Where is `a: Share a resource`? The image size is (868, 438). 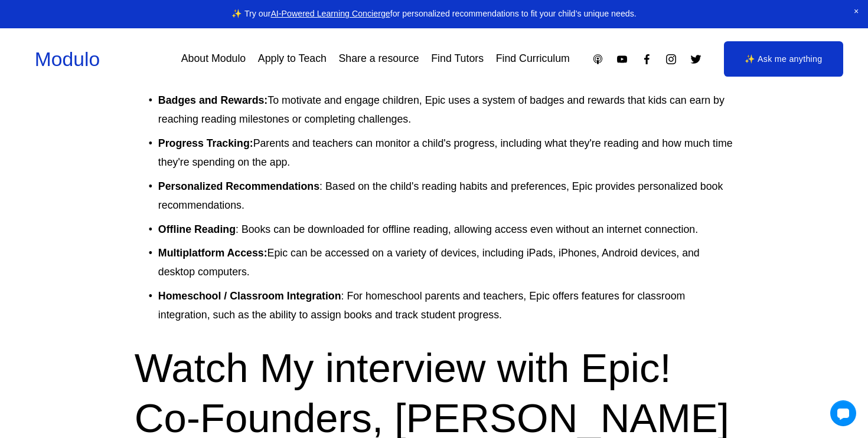
a: Share a resource is located at coordinates (379, 60).